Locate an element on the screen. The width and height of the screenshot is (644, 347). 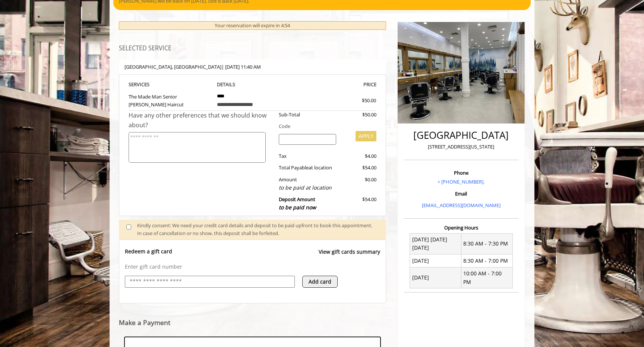
b: Deposit Amount is located at coordinates (297, 204).